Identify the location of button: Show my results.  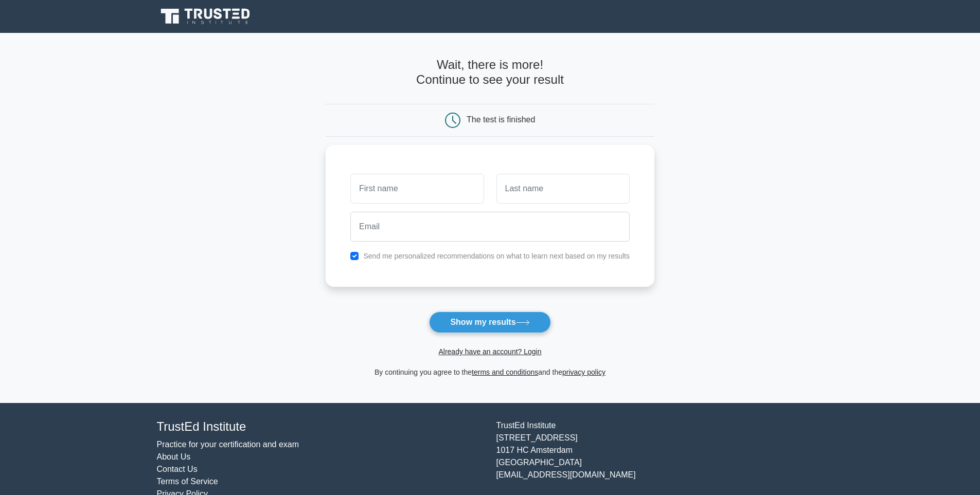
(490, 323).